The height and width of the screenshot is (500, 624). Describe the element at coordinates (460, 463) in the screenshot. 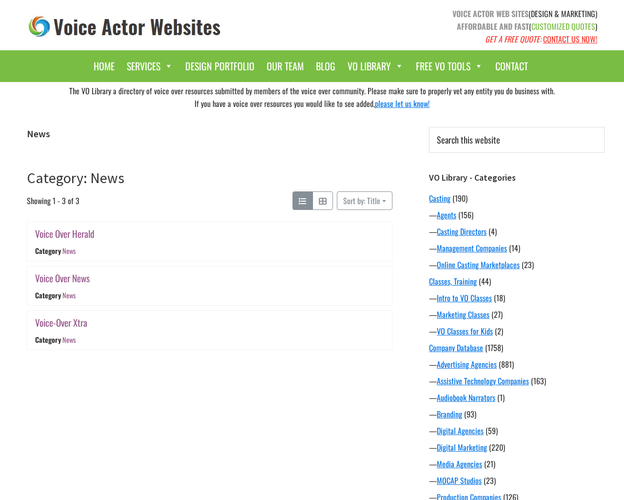

I see `a: Media Agencies` at that location.